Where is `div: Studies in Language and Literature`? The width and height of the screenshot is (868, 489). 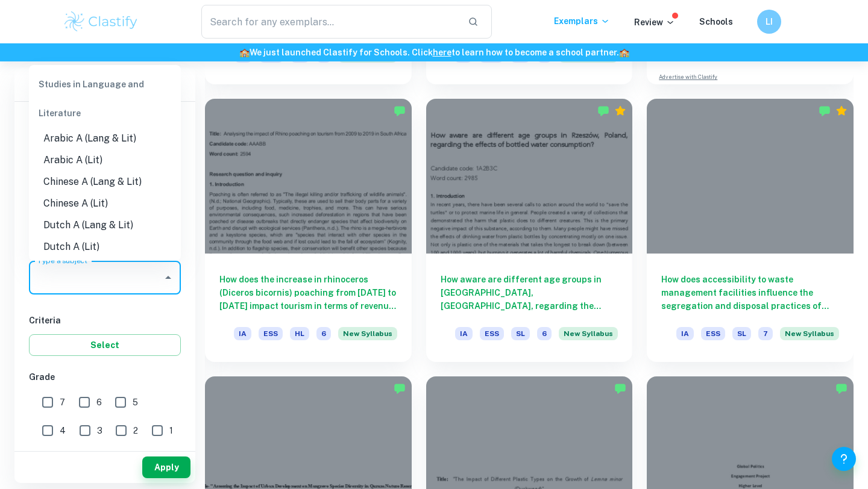 div: Studies in Language and Literature is located at coordinates (104, 99).